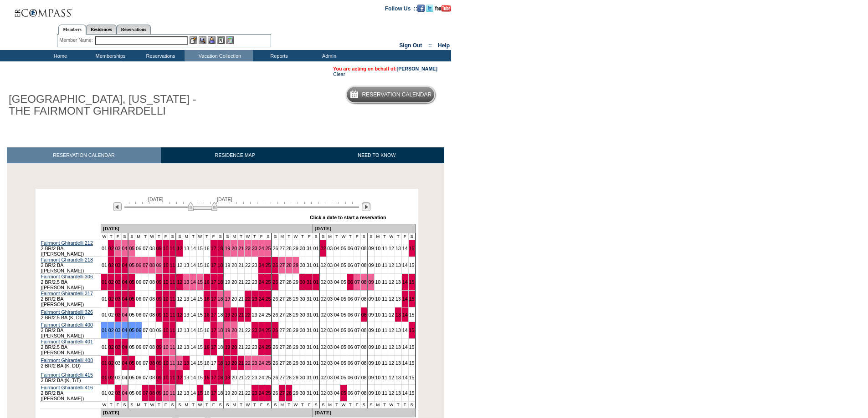  I want to click on a: 30, so click(302, 299).